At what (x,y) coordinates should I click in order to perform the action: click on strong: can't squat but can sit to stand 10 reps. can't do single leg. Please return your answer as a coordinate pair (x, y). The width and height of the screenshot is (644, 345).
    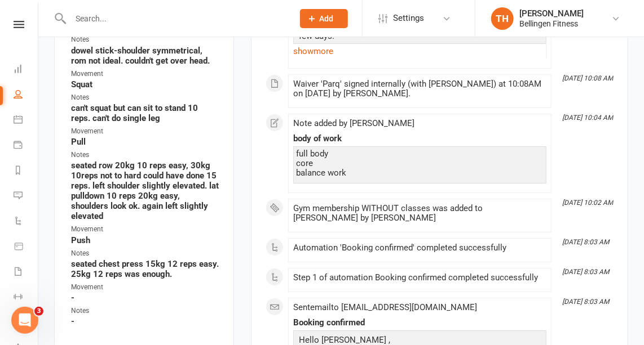
    Looking at the image, I should click on (145, 113).